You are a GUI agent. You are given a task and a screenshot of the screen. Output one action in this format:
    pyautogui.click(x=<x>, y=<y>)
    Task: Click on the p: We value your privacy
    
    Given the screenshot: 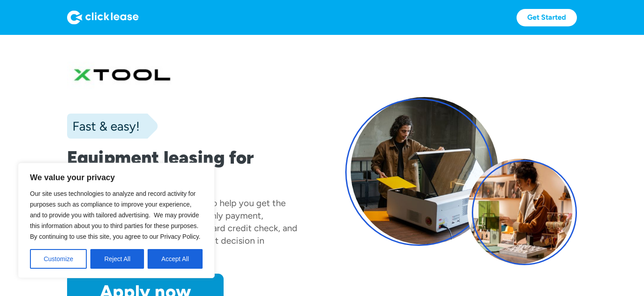 What is the action you would take?
    pyautogui.click(x=116, y=178)
    